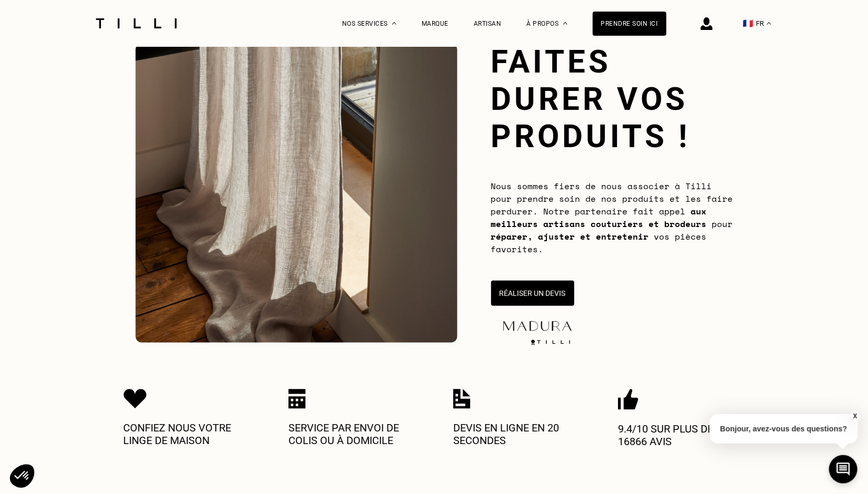 Image resolution: width=868 pixels, height=494 pixels. Describe the element at coordinates (629, 24) in the screenshot. I see `a: Prendre soin ici` at that location.